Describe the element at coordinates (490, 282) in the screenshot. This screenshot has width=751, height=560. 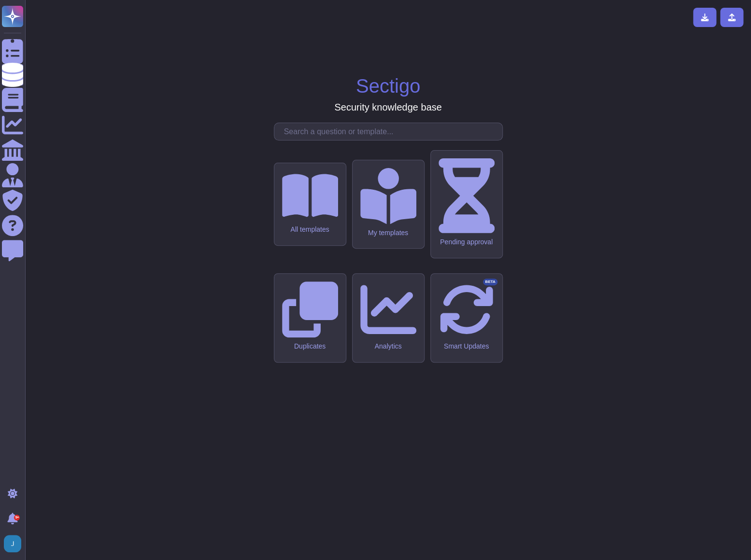
I see `div: BETA` at that location.